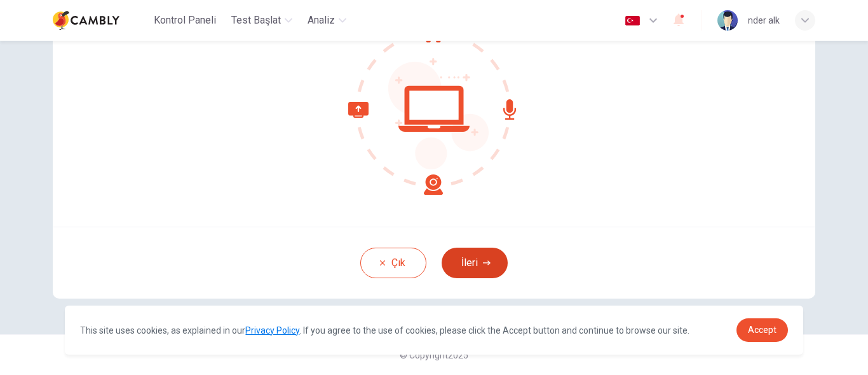 The image size is (868, 375). I want to click on img: Cambly logo, so click(85, 20).